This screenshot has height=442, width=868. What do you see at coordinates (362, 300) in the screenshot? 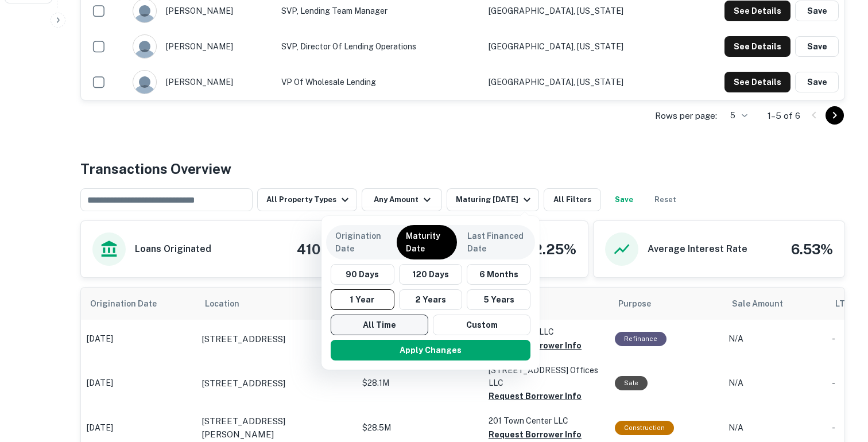
I see `button: 1 Year` at bounding box center [362, 300].